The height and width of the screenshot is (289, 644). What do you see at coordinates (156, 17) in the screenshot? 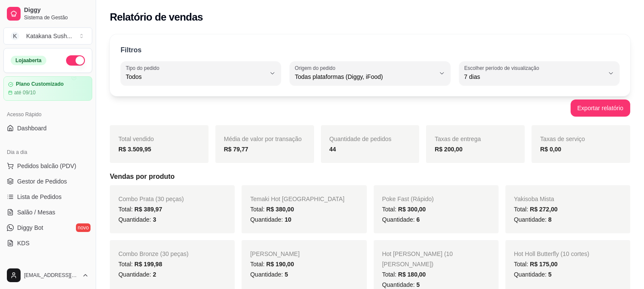
I see `h2: Relatório de vendas` at bounding box center [156, 17].